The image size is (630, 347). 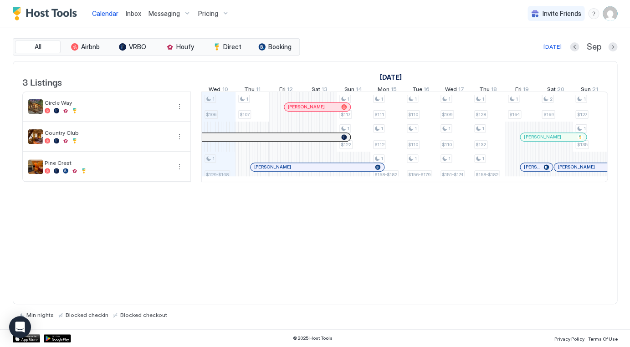 What do you see at coordinates (556, 90) in the screenshot?
I see `a: September 20, 2025` at bounding box center [556, 90].